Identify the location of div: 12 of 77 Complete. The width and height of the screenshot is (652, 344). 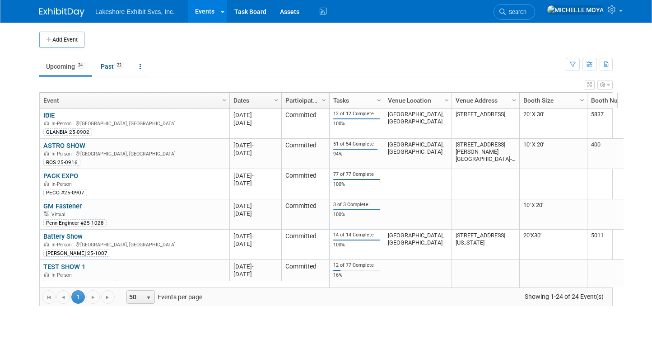
(357, 265).